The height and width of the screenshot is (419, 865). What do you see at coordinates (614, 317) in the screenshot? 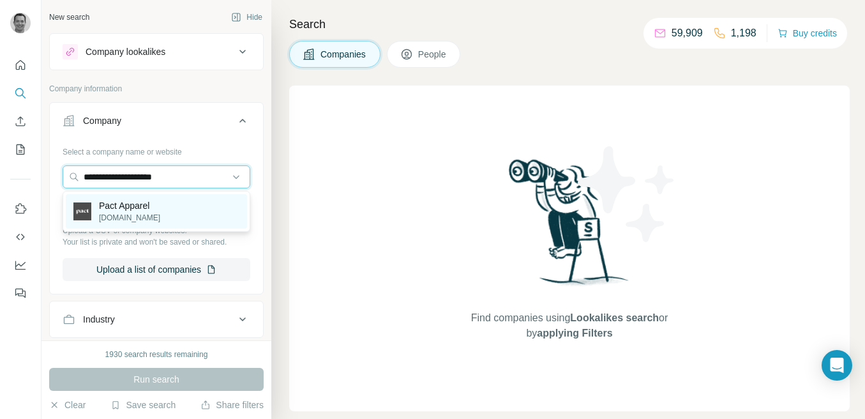
I see `span: Lookalikes search` at bounding box center [614, 317].